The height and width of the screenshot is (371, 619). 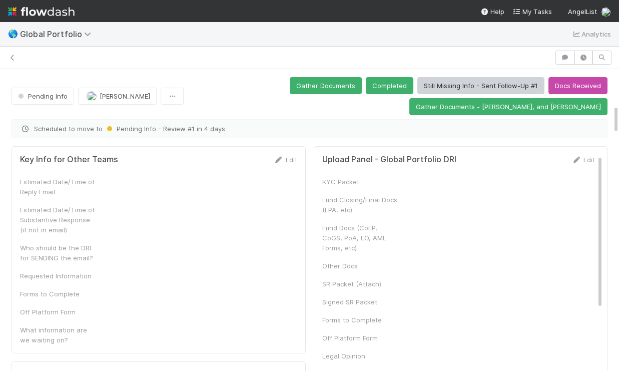 What do you see at coordinates (326, 86) in the screenshot?
I see `button: Gather Documents` at bounding box center [326, 86].